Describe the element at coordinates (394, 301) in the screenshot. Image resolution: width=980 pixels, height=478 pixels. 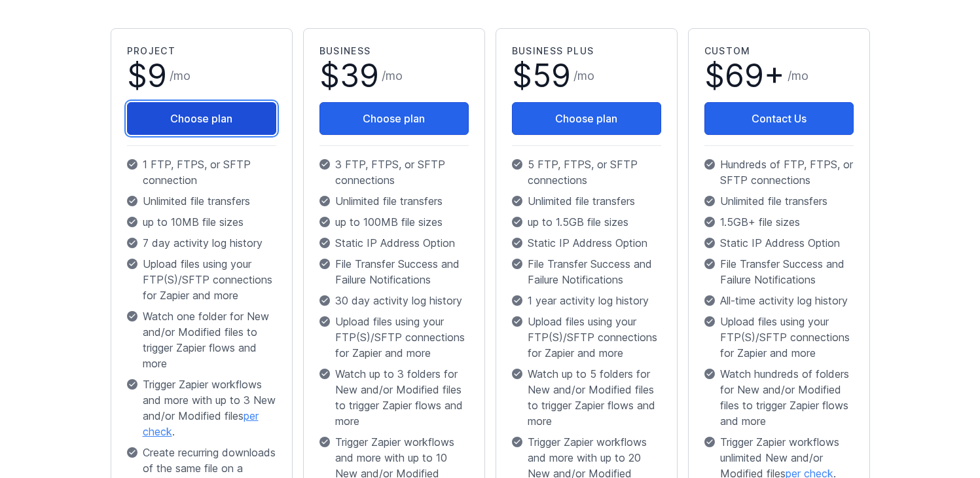
I see `p: 30 day activity log history` at that location.